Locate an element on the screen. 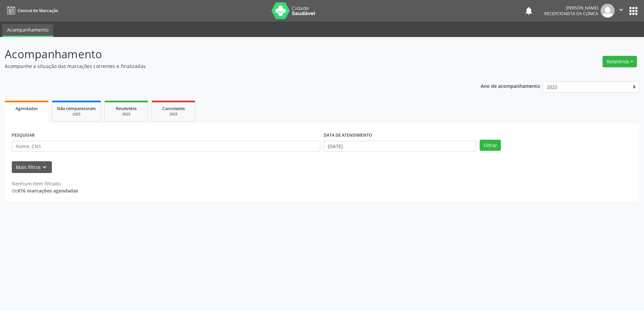 The image size is (644, 311). button: Relatórios is located at coordinates (620, 62).